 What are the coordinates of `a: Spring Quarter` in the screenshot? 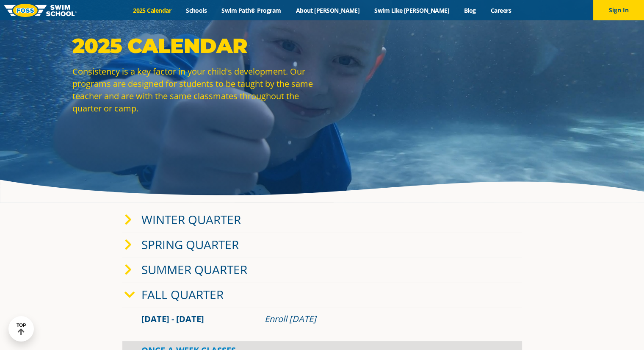 It's located at (190, 244).